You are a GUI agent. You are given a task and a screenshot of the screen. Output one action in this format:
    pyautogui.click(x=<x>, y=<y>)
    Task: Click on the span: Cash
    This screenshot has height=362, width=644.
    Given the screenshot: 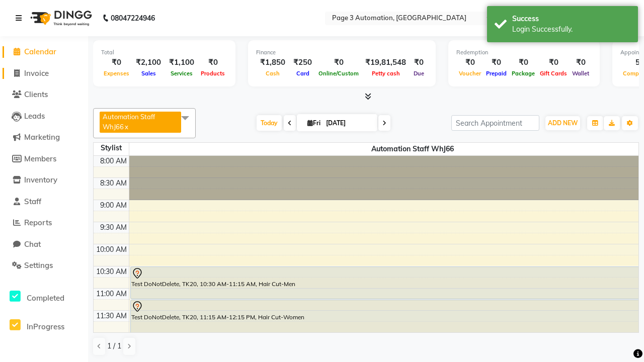 What is the action you would take?
    pyautogui.click(x=273, y=73)
    